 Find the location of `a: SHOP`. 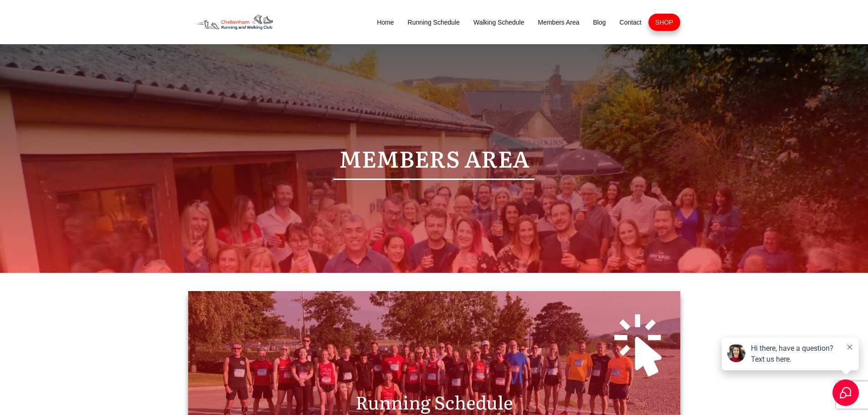

a: SHOP is located at coordinates (665, 22).